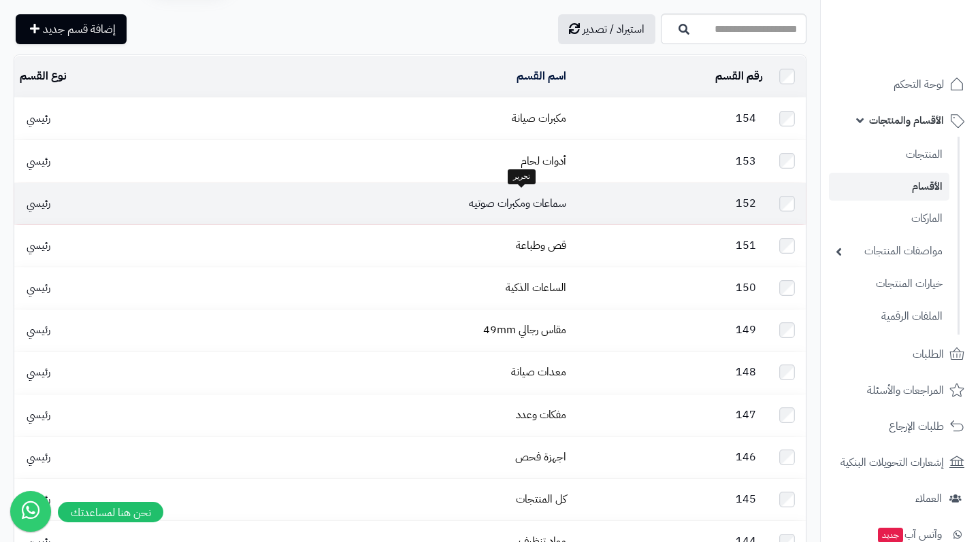 Image resolution: width=980 pixels, height=542 pixels. I want to click on span: 152, so click(746, 203).